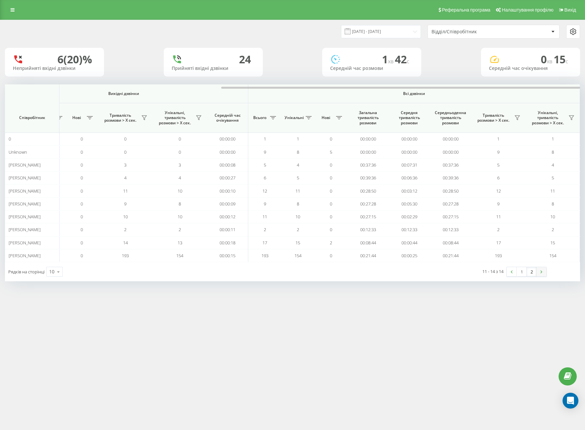  I want to click on span: Всього, so click(260, 118).